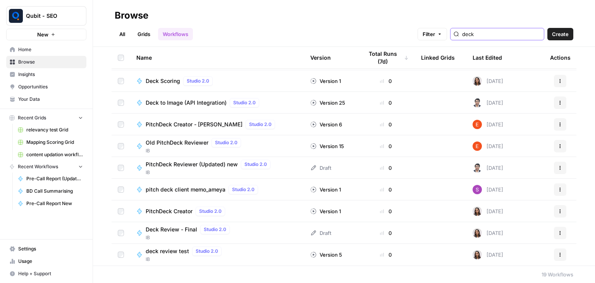 The height and width of the screenshot is (283, 595). What do you see at coordinates (46, 74) in the screenshot?
I see `a: Insights` at bounding box center [46, 74].